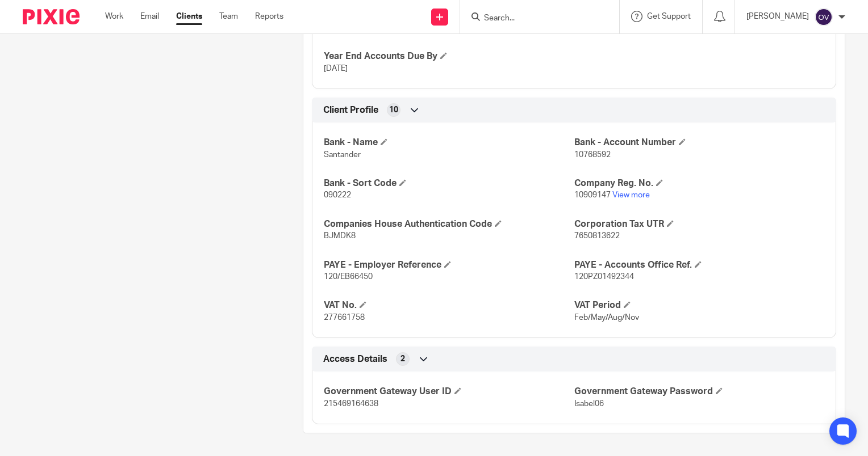 The image size is (868, 456). Describe the element at coordinates (449, 56) in the screenshot. I see `h4: Year End Accounts Due By` at that location.